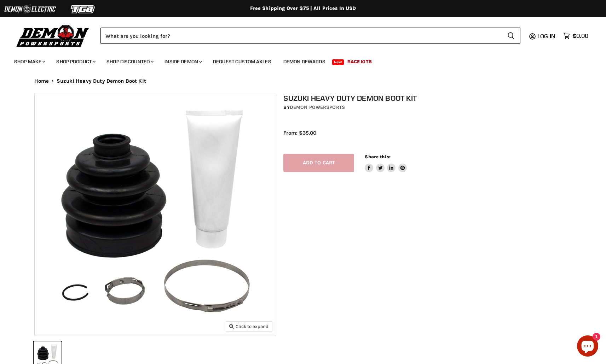  Describe the element at coordinates (377, 157) in the screenshot. I see `span: Share this:` at that location.